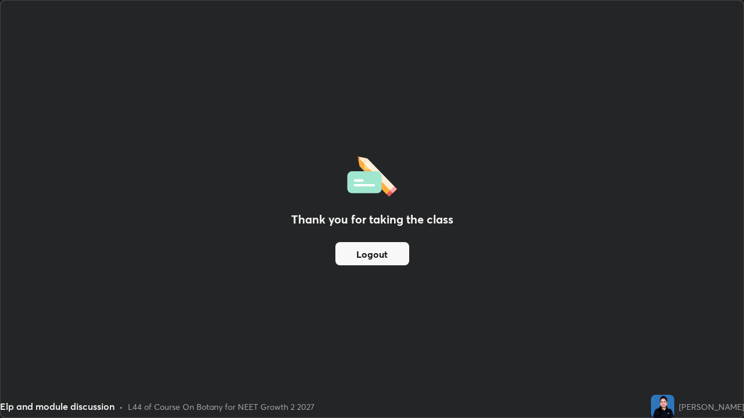  What do you see at coordinates (372, 175) in the screenshot?
I see `img: offlineFeedback.1438e8b3.svg` at bounding box center [372, 175].